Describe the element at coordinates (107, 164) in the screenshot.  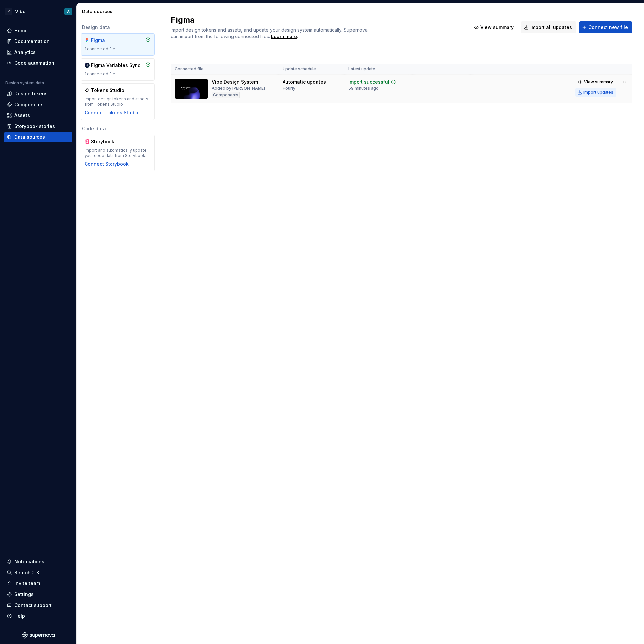
I see `div: Connect Storybook` at that location.